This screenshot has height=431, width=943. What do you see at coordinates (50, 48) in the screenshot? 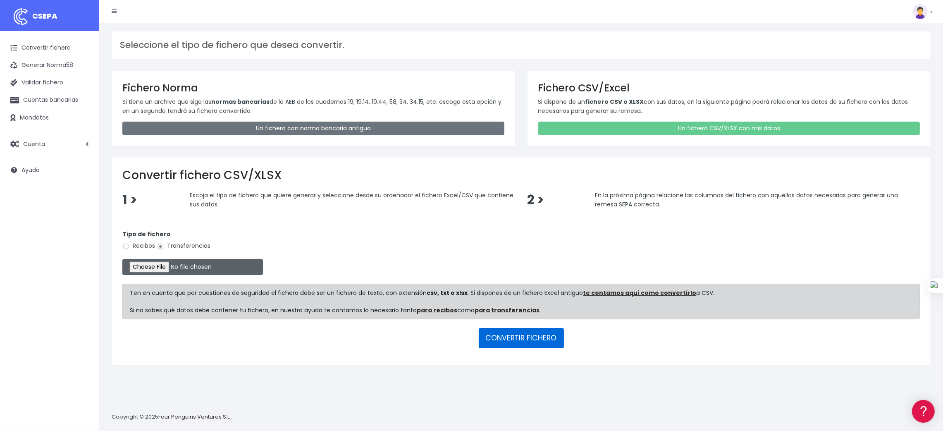
I see `a: Convertir fichero` at bounding box center [50, 48].